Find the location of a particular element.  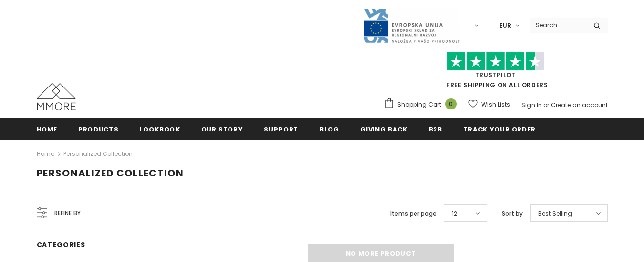

a: Create an account is located at coordinates (579, 104).